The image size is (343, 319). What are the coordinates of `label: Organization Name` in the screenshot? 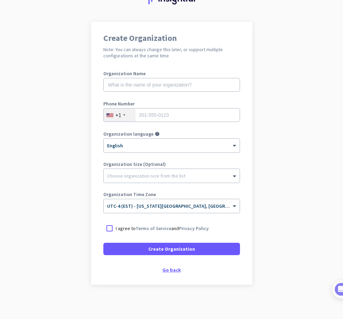 It's located at (171, 73).